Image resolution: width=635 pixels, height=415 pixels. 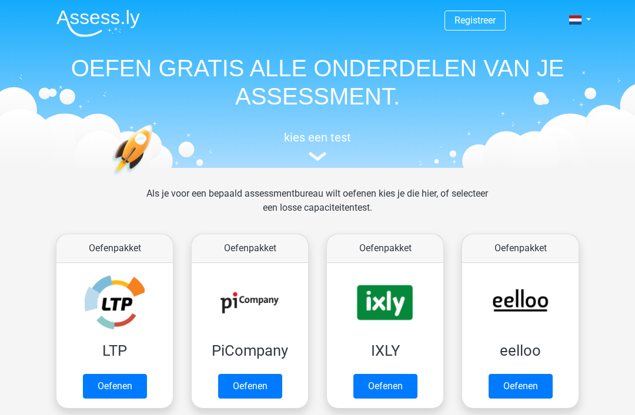 What do you see at coordinates (475, 20) in the screenshot?
I see `a: Registreer` at bounding box center [475, 20].